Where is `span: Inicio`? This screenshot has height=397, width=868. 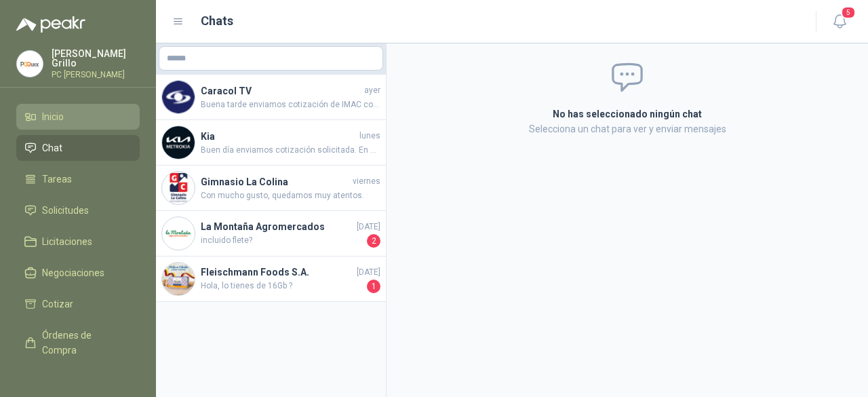
span: Inicio is located at coordinates (53, 117).